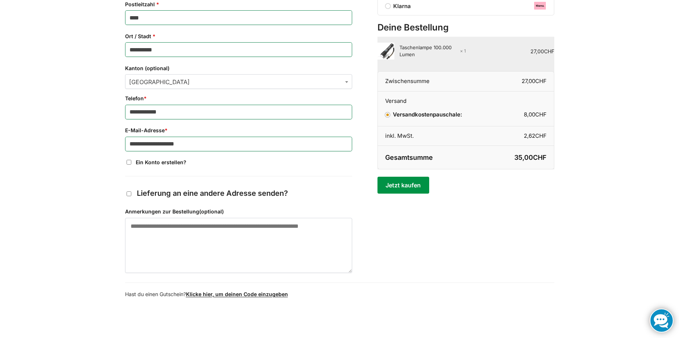 The height and width of the screenshot is (338, 679). Describe the element at coordinates (466, 98) in the screenshot. I see `th: Versand` at that location.